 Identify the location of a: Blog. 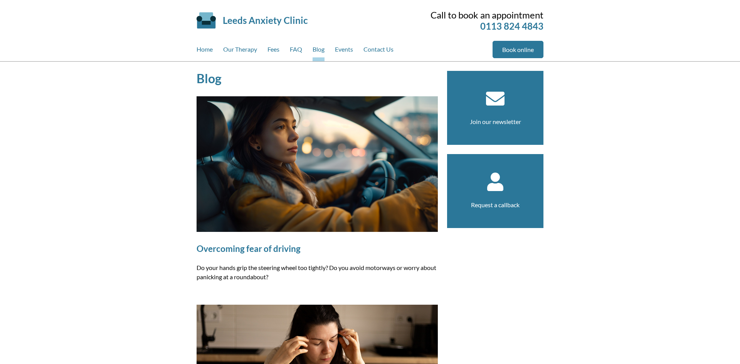
(318, 51).